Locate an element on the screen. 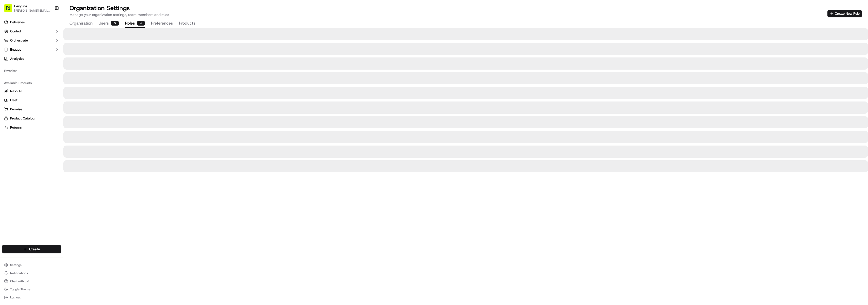 This screenshot has height=305, width=868. button: Returns is located at coordinates (31, 127).